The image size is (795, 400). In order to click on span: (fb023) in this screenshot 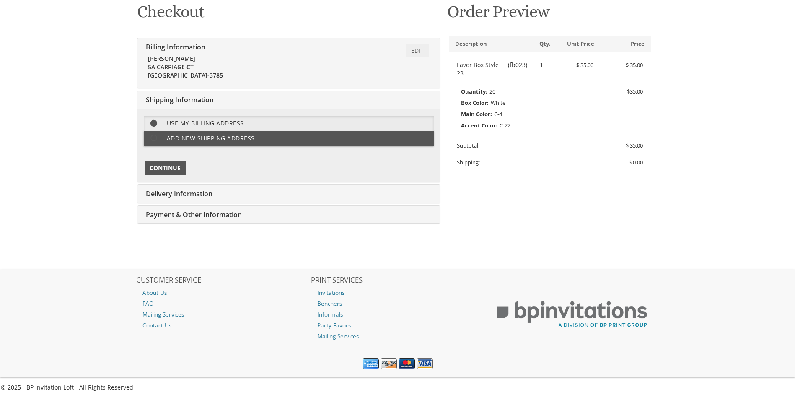, I will do `click(517, 69)`.